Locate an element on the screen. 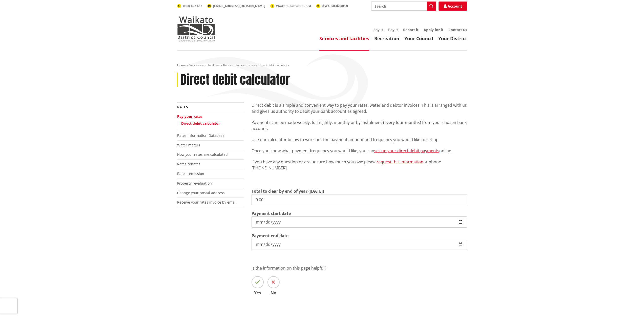  p: Once you know what payment frequency you would like, you can online. is located at coordinates (359, 150).